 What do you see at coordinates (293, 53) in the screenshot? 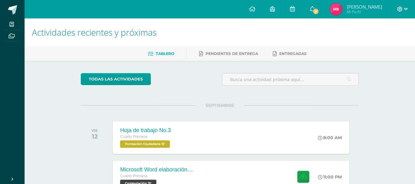
I see `span: Entregadas` at bounding box center [293, 53].